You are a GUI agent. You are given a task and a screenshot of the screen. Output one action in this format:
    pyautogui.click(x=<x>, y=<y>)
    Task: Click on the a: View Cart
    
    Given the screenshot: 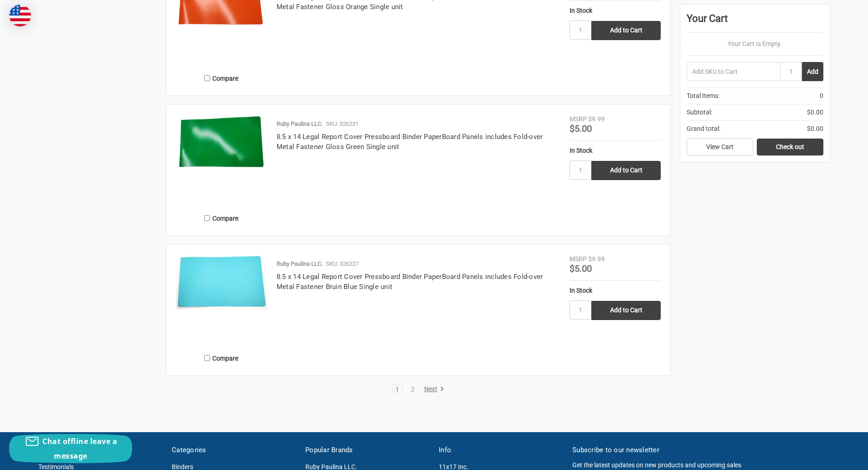 What is the action you would take?
    pyautogui.click(x=719, y=147)
    